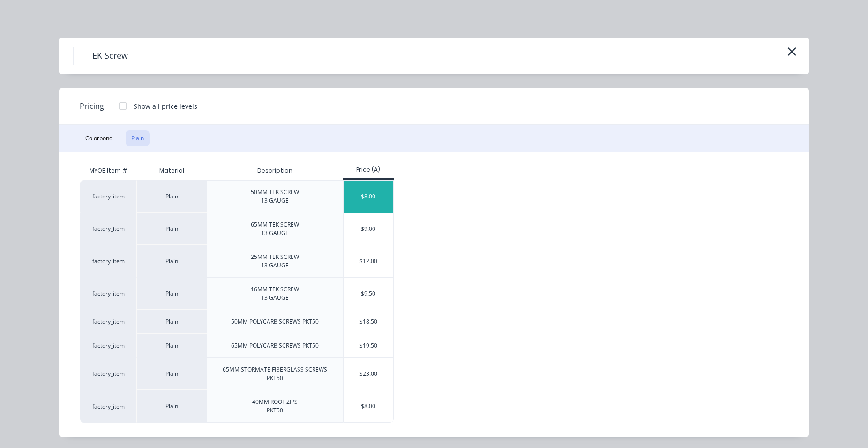  Describe the element at coordinates (275, 346) in the screenshot. I see `div: 65MM POLYCARB SCREWS PKT50` at that location.